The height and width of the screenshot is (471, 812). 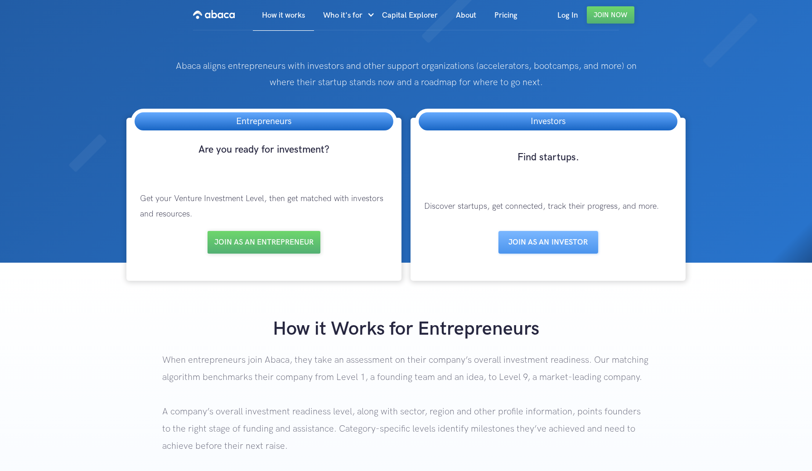 What do you see at coordinates (214, 14) in the screenshot?
I see `img: Abaca logo` at bounding box center [214, 14].